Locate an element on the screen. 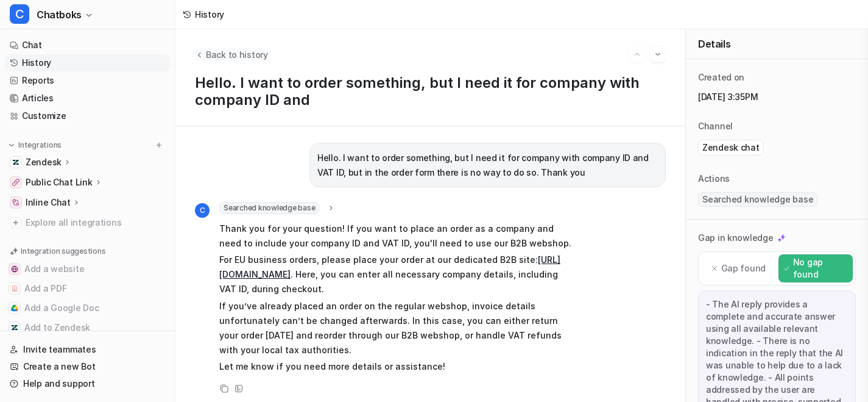  img: menu_add.svg is located at coordinates (159, 145).